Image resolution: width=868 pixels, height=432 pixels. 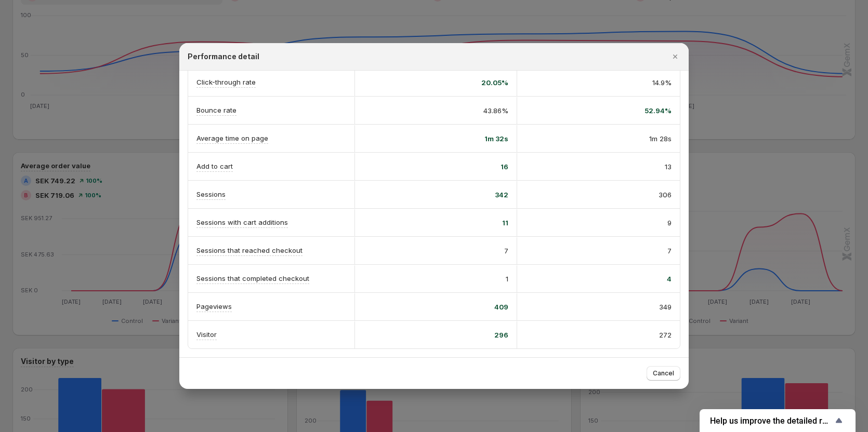 I want to click on span: 11, so click(x=505, y=223).